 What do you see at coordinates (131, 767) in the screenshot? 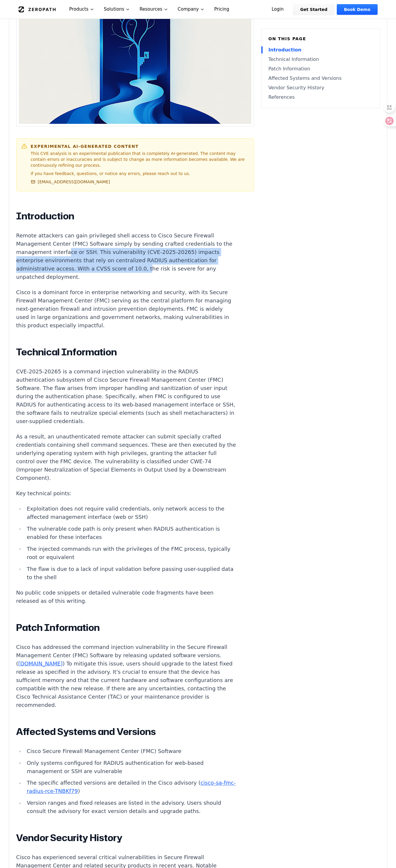
I see `li: Only systems configured for RADIUS authentication for web-based management or SSH are vulnerable` at bounding box center [131, 767].